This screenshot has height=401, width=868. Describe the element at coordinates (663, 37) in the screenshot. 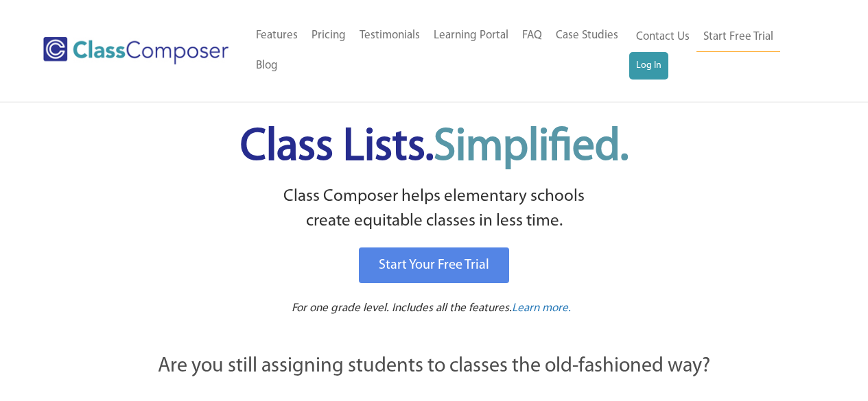

I see `a: Contact Us` at that location.